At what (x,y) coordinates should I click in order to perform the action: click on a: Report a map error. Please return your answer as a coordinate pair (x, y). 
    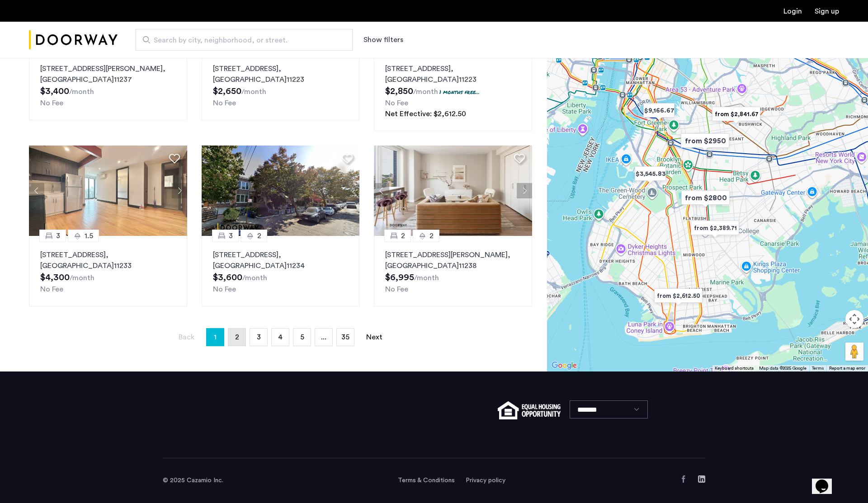
    Looking at the image, I should click on (847, 369).